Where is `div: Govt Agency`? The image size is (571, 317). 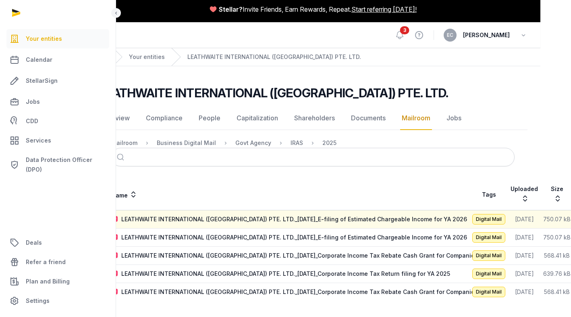 div: Govt Agency is located at coordinates (253, 143).